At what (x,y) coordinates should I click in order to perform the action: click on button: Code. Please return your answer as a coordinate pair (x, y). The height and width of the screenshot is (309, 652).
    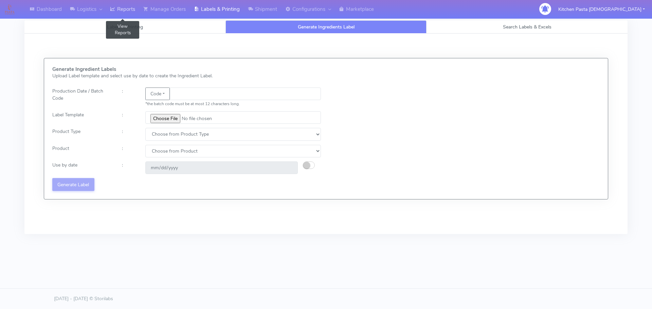
    Looking at the image, I should click on (157, 94).